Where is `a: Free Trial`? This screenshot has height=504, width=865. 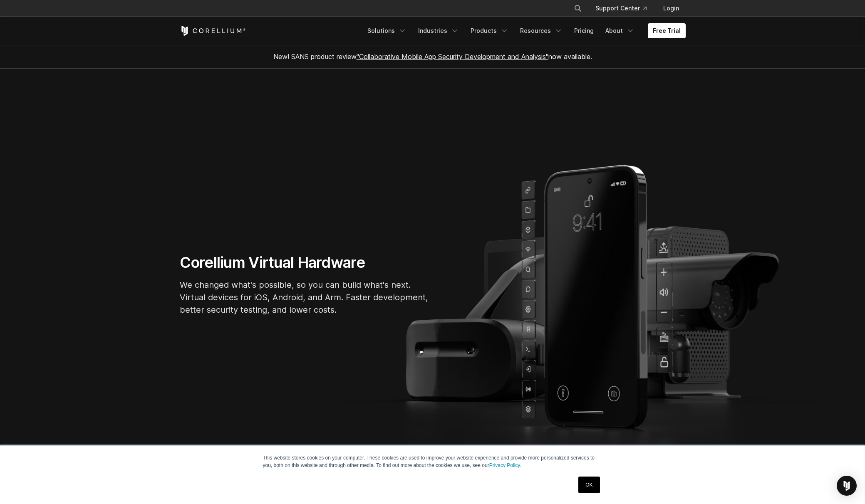 a: Free Trial is located at coordinates (666, 31).